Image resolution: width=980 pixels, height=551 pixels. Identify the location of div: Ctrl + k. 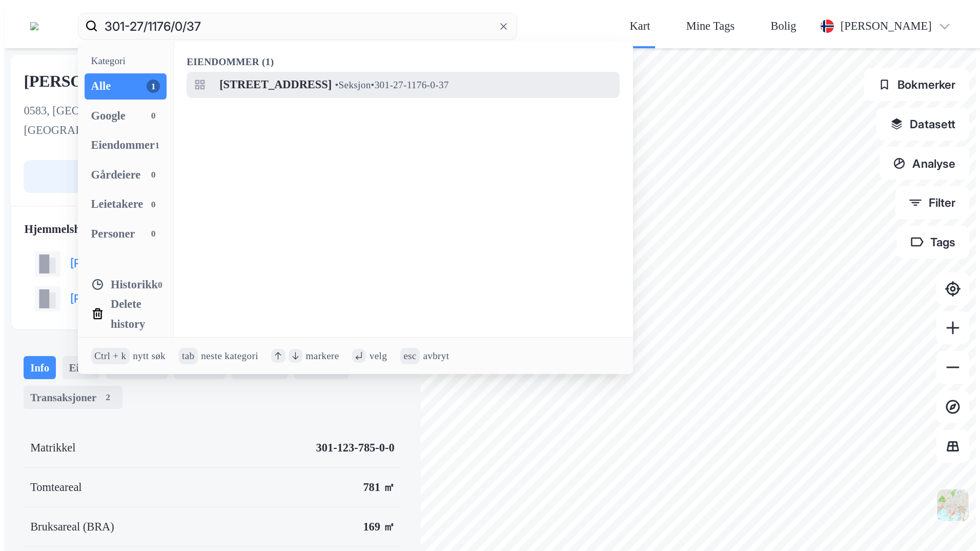
(110, 355).